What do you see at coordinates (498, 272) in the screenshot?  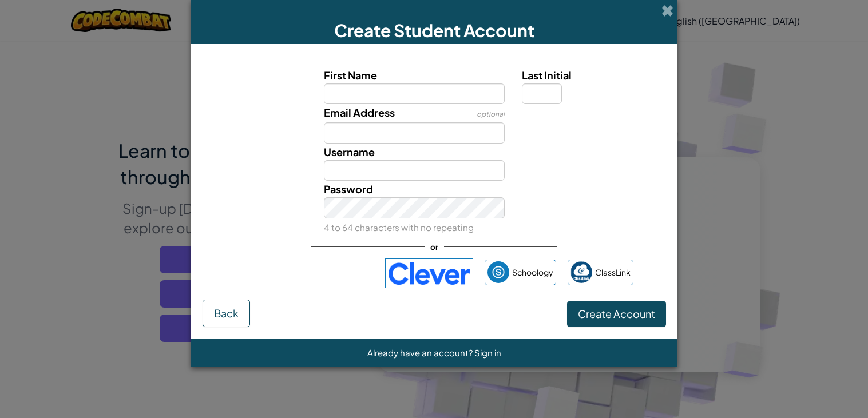 I see `img: schoology.png` at bounding box center [498, 272].